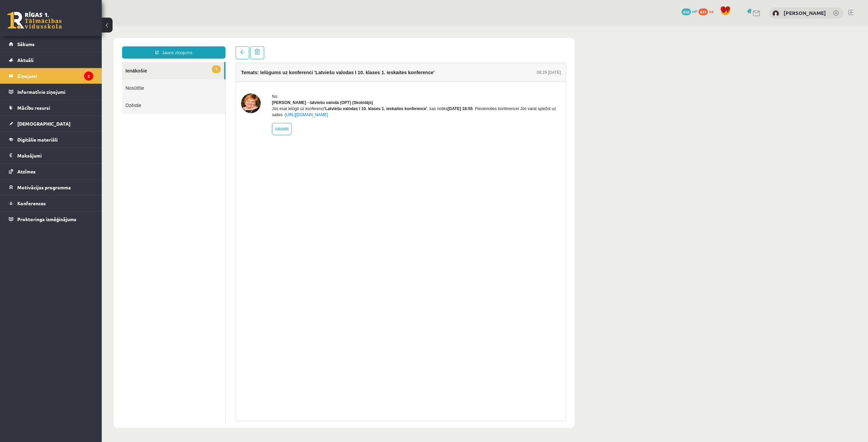  Describe the element at coordinates (55, 76) in the screenshot. I see `legend: Ziņojumi` at that location.